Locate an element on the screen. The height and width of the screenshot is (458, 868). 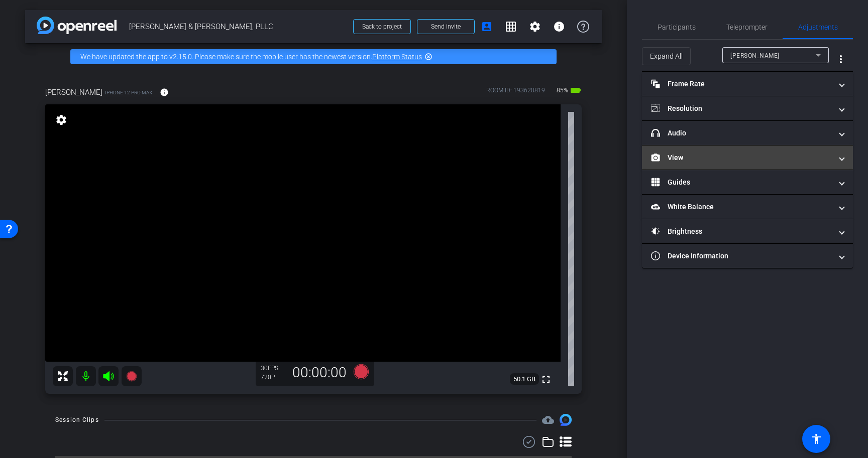
mat-panel-title: White Balance is located at coordinates (741, 207).